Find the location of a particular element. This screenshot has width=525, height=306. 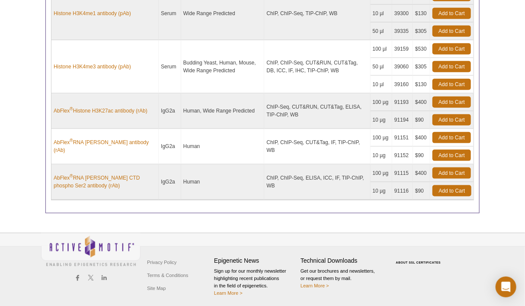

td: 91193 is located at coordinates (403, 102).